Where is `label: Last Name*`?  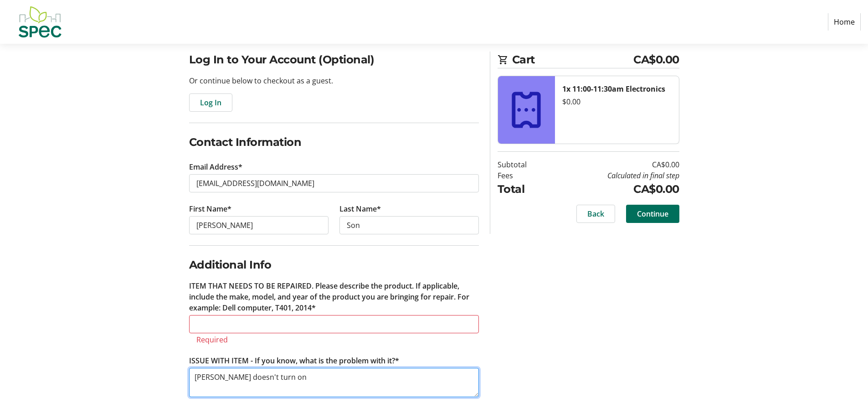
label: Last Name* is located at coordinates (360, 208).